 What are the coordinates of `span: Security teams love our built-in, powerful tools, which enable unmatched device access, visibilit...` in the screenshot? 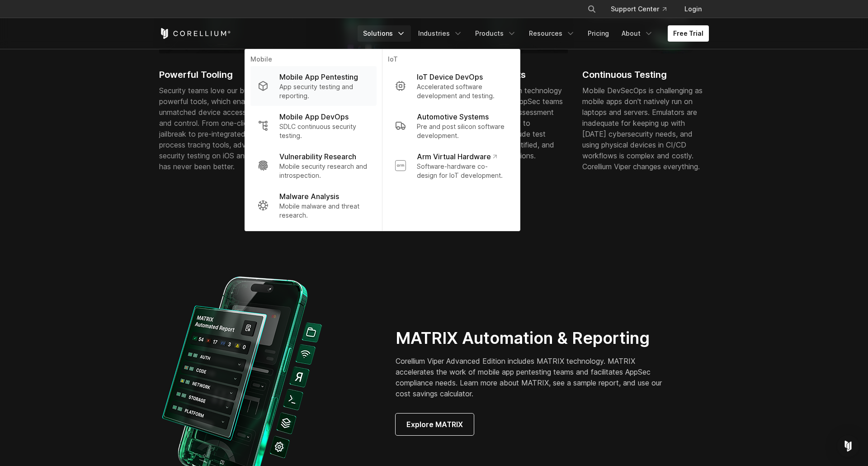 It's located at (219, 129).